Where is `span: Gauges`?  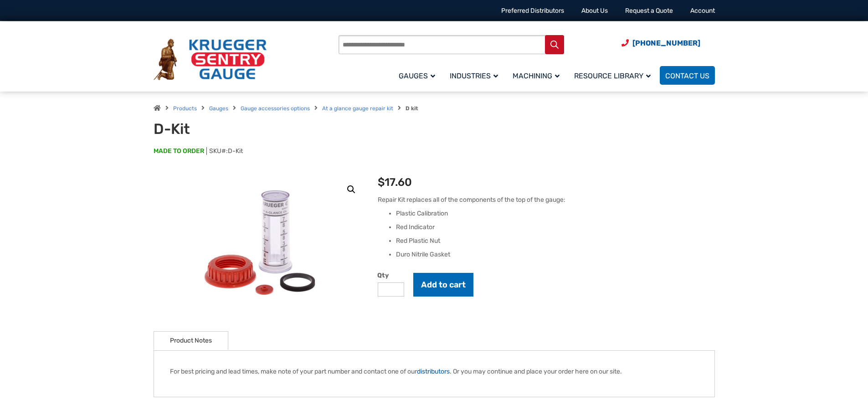 span: Gauges is located at coordinates (417, 75).